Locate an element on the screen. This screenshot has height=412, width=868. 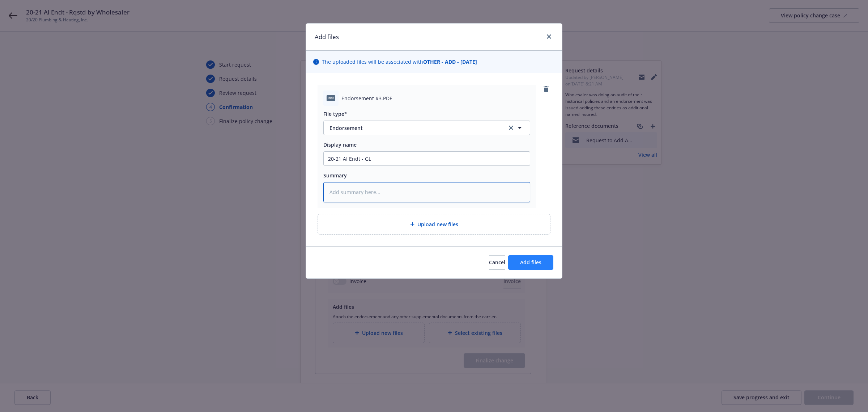
a: clear selection is located at coordinates (511, 127).